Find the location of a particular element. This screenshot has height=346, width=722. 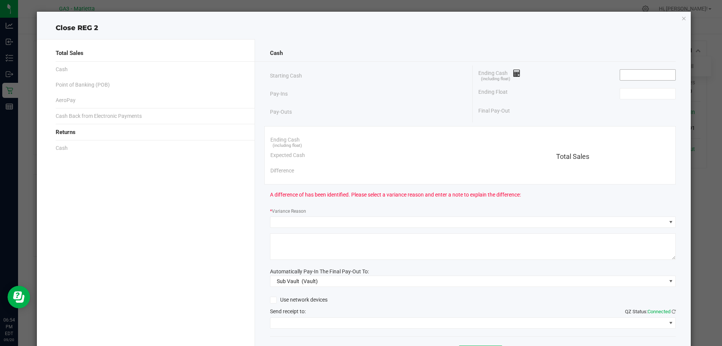

span: Final Pay-Out is located at coordinates (494, 111).